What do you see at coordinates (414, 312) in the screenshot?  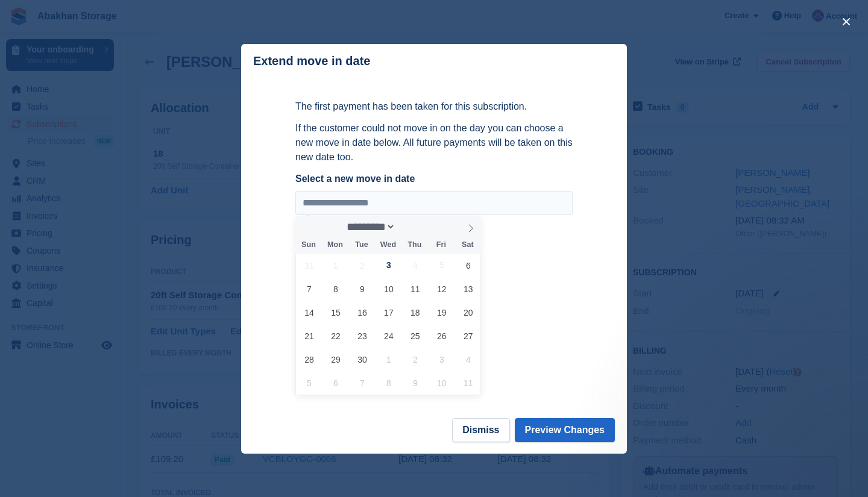 I see `span: September 18, 2025` at bounding box center [414, 312].